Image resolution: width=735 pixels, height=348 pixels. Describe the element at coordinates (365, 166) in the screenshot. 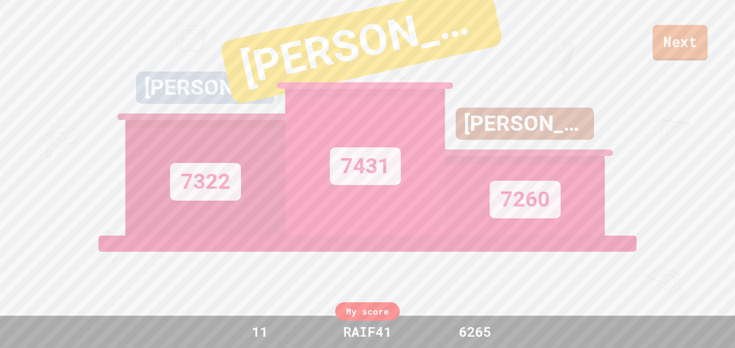

I see `div: 7431` at that location.